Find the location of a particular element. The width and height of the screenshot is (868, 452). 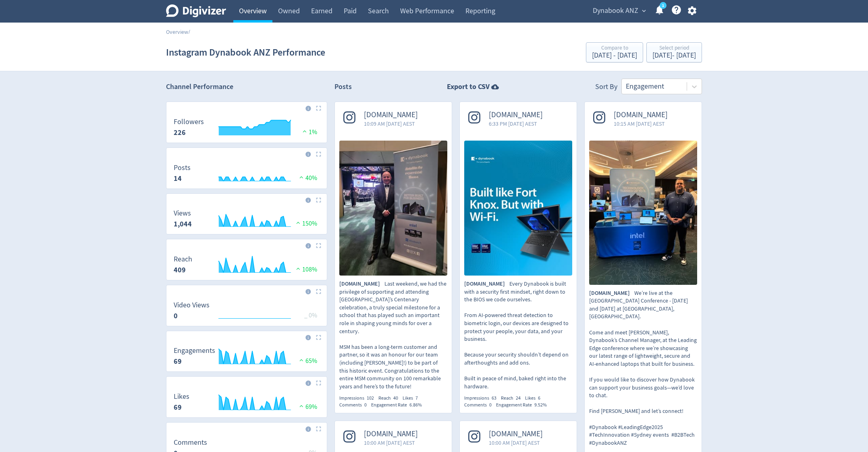

div: Compare to is located at coordinates (615, 48).